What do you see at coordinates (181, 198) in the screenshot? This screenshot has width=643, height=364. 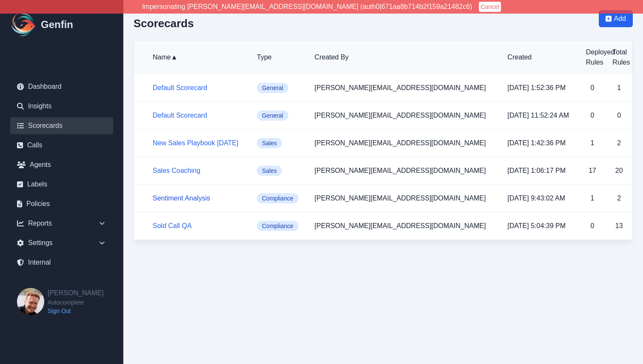 I see `a: Sentiment Analysis` at bounding box center [181, 198].